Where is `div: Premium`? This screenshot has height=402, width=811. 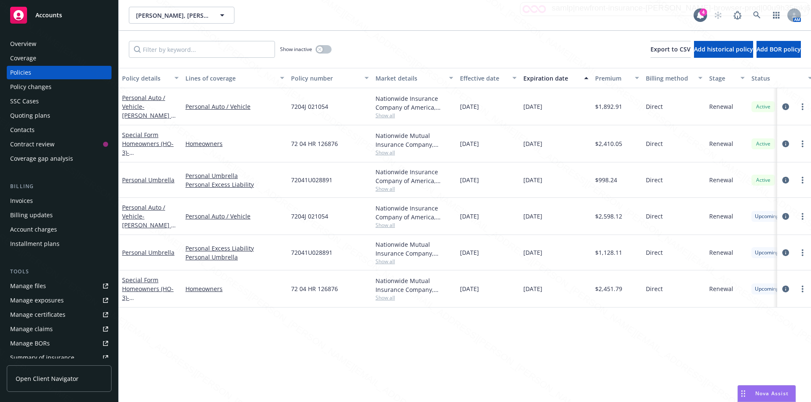
div: Premium is located at coordinates (612, 78).